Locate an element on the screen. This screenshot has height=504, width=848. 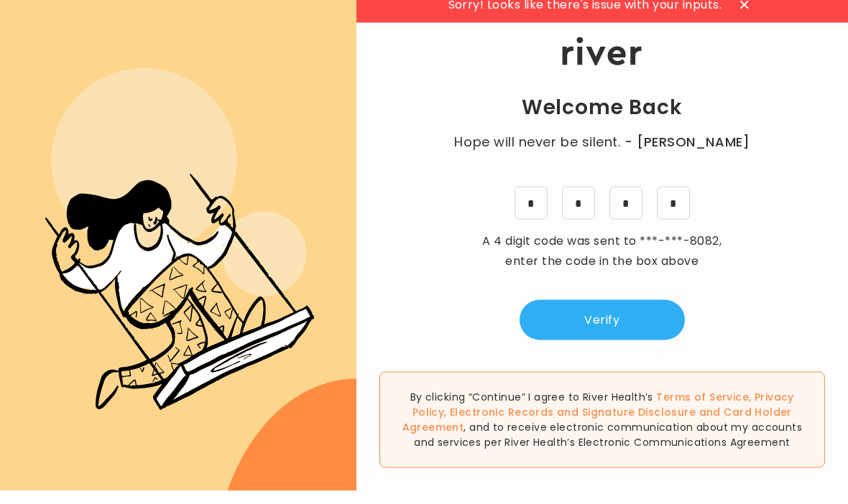
a: Card Holder Agreement is located at coordinates (598, 432).